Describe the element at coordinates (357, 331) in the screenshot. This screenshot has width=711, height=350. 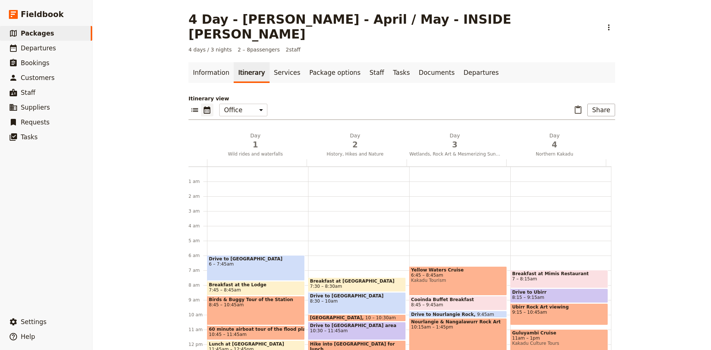
I see `span: 10:30 – 11:45am` at that location.